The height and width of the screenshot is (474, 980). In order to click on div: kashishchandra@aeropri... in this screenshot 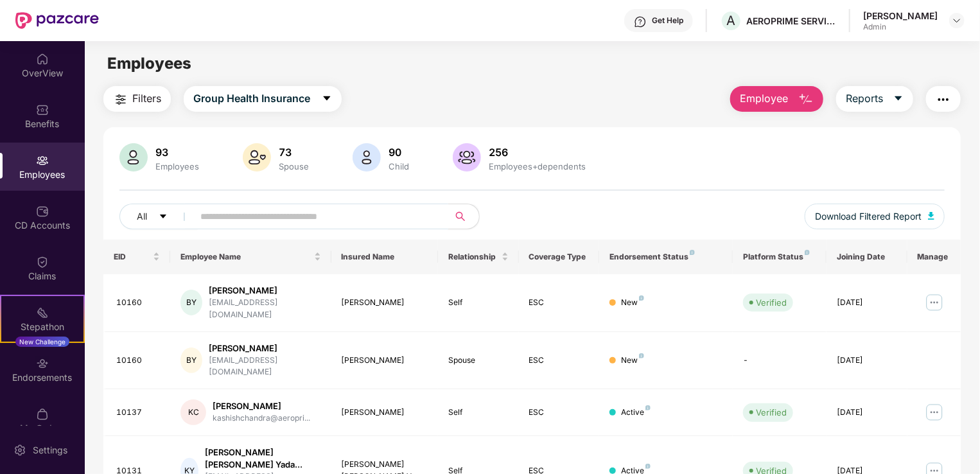, I will do `click(261, 418)`.